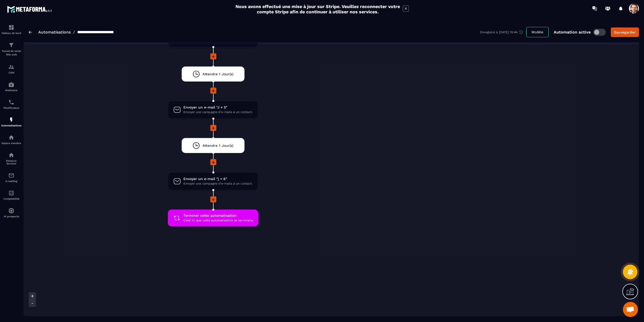  I want to click on p: IA prospects, so click(11, 216).